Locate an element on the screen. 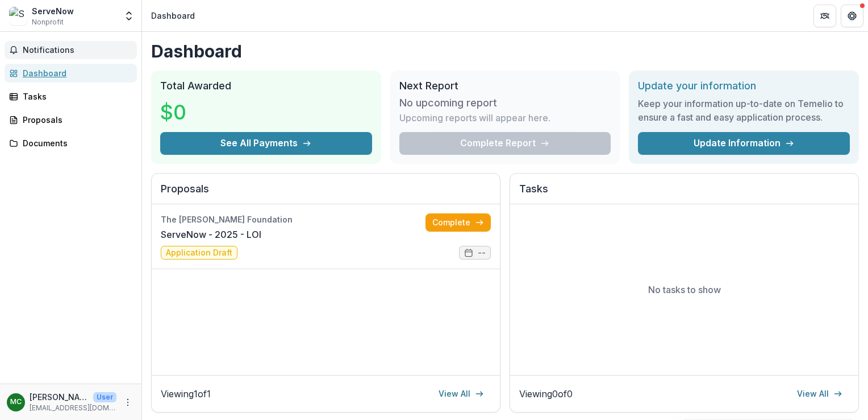 The height and width of the screenshot is (420, 868). button: Get Help is located at coordinates (853, 16).